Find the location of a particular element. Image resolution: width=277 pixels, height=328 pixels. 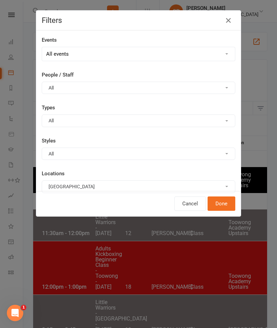

label: Styles is located at coordinates (49, 141).